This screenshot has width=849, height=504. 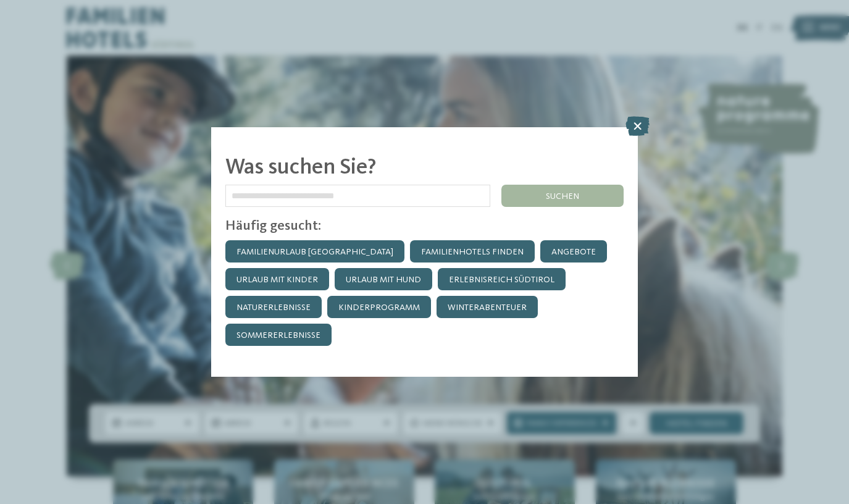 I want to click on a: Urlaub mit Hund, so click(x=383, y=279).